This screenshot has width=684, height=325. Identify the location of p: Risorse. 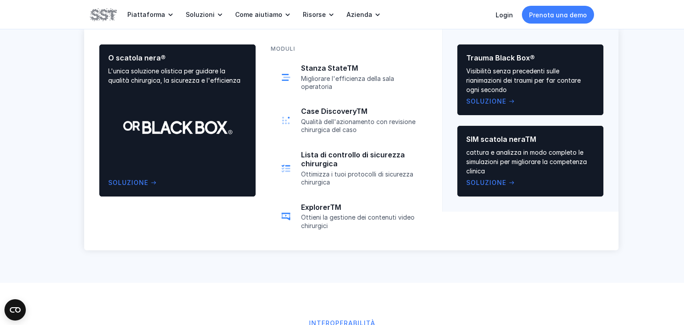
(314, 15).